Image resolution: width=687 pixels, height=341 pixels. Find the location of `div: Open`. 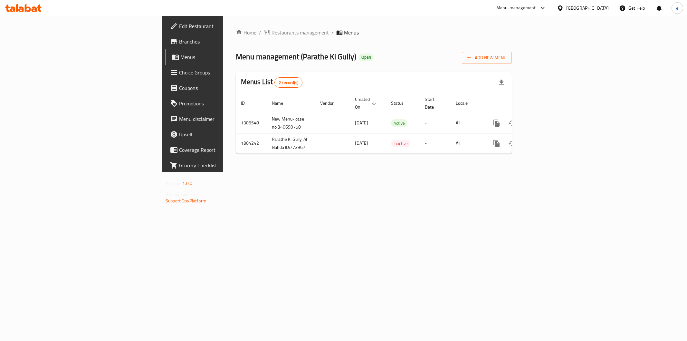

div: Open is located at coordinates (366, 57).